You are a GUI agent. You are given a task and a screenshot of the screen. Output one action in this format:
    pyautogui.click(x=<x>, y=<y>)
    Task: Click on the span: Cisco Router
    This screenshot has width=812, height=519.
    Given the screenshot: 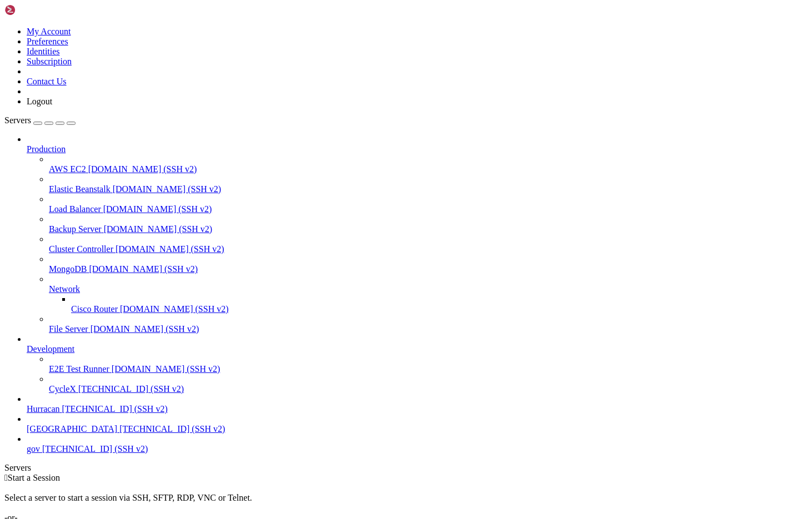 What is the action you would take?
    pyautogui.click(x=94, y=309)
    